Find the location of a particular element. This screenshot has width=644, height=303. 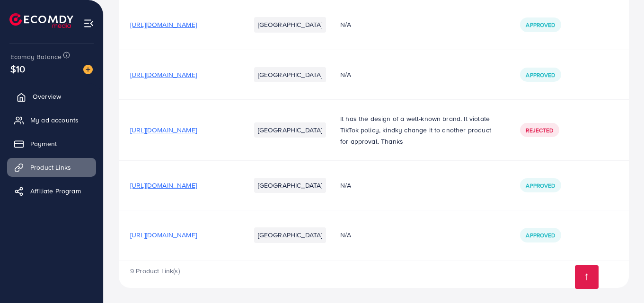

span: My ad accounts is located at coordinates (55, 120).